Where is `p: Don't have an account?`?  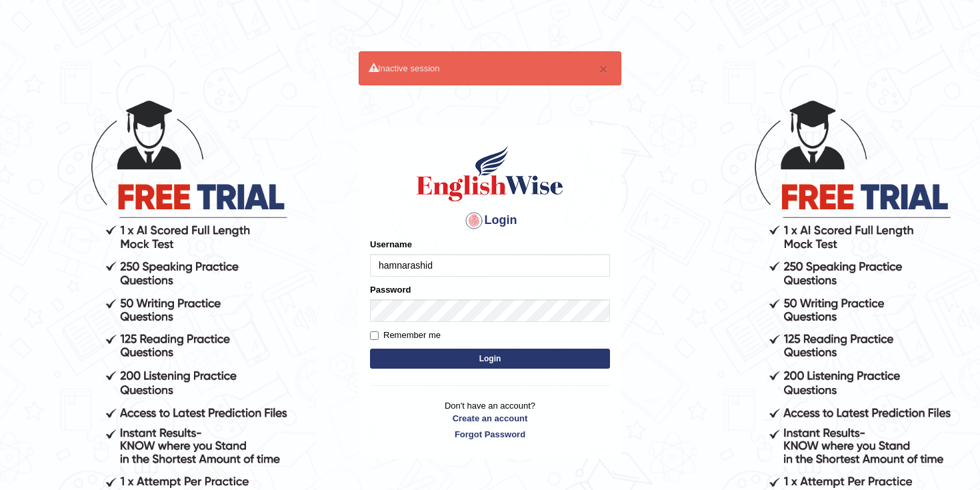 p: Don't have an account? is located at coordinates (490, 420).